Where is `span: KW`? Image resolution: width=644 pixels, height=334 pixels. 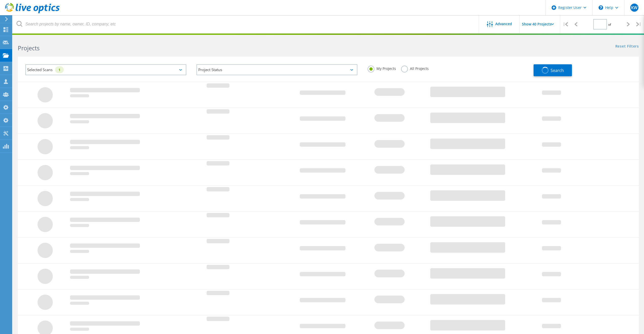
span: KW is located at coordinates (635, 8).